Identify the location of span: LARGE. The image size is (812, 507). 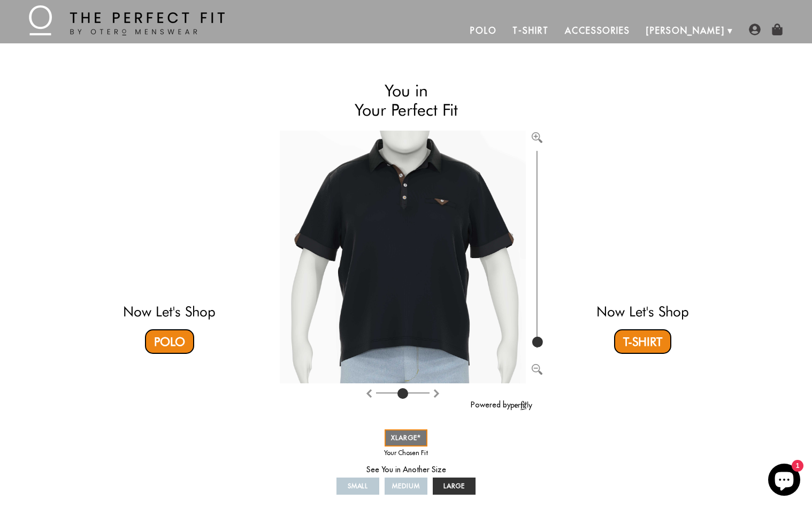
(454, 485).